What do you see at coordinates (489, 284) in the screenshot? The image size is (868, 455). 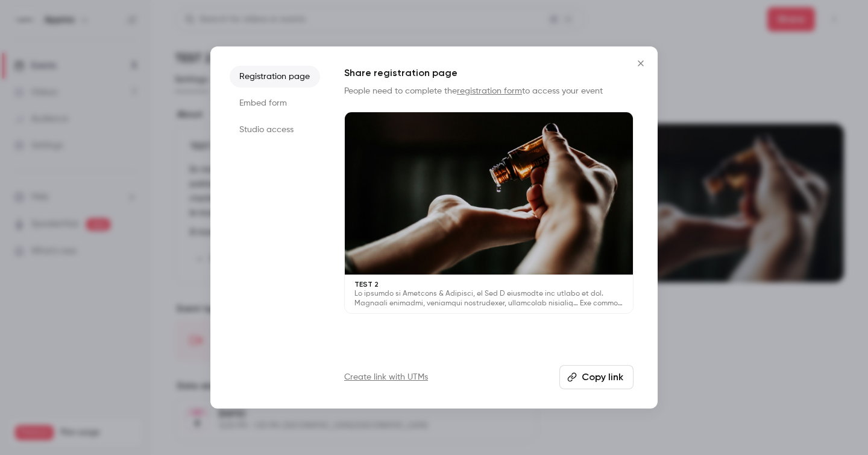 I see `p: TEST 2` at bounding box center [489, 284].